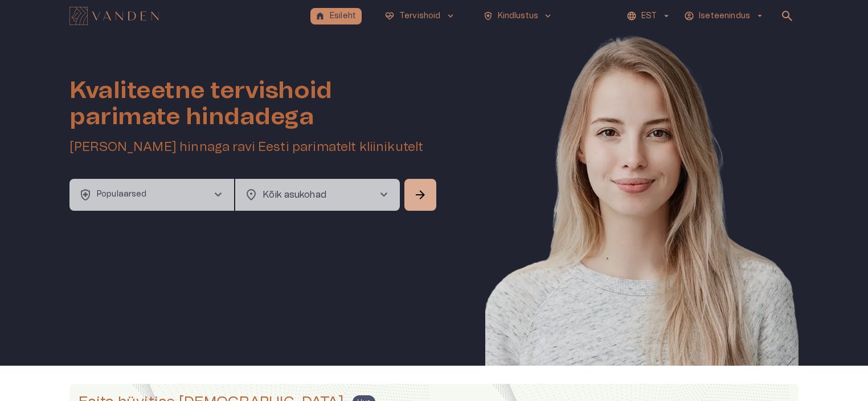 The width and height of the screenshot is (868, 401). I want to click on span: ecg_heart, so click(390, 16).